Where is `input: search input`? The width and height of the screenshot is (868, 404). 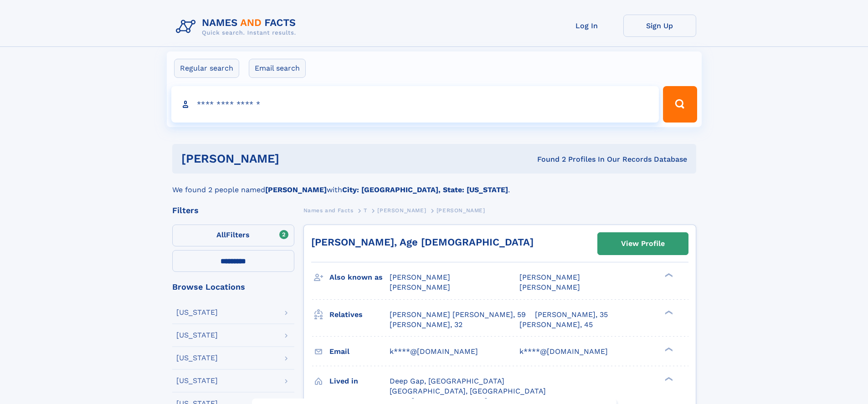 input: search input is located at coordinates (415, 105).